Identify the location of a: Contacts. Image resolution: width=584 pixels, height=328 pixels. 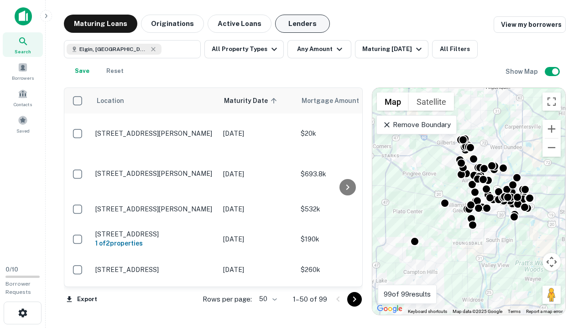
(23, 98).